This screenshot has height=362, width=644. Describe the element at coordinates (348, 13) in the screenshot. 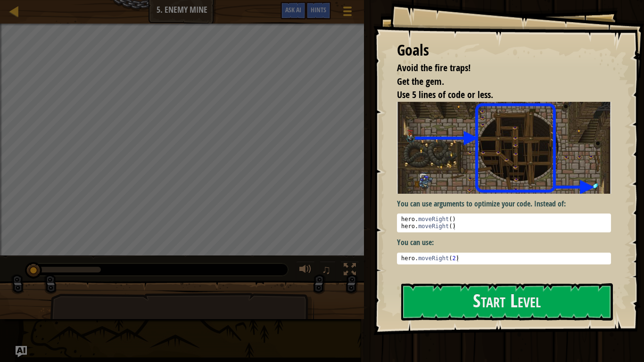

I see `button: Show game menu` at that location.